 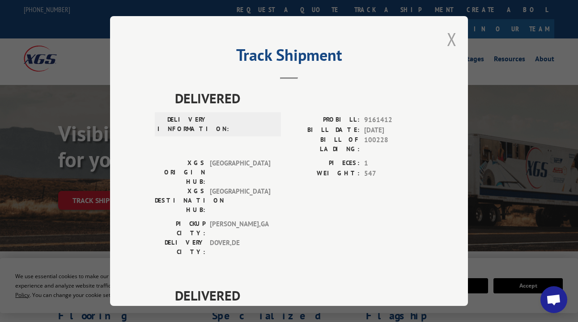 What do you see at coordinates (183, 124) in the screenshot?
I see `label: DELIVERY INFORMATION:` at bounding box center [183, 124].